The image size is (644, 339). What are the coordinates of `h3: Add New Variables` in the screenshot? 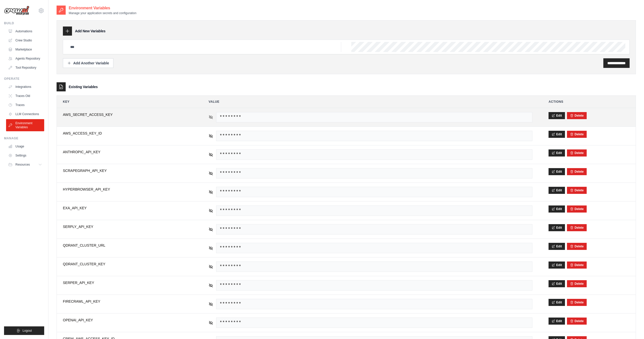 It's located at (90, 31).